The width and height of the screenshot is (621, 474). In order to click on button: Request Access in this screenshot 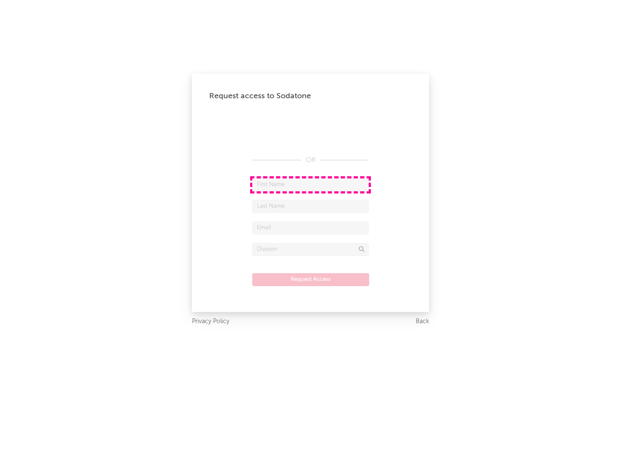, I will do `click(310, 280)`.